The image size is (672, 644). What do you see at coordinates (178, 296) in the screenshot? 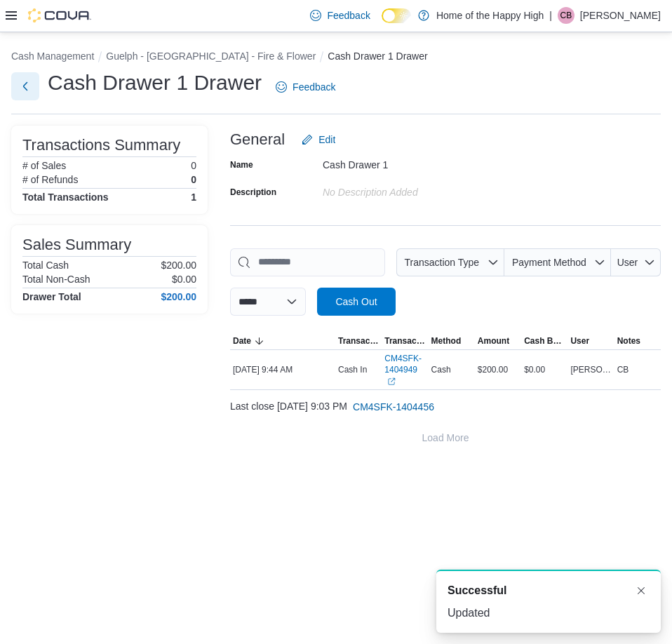
I see `h4: $200.00` at bounding box center [178, 296].